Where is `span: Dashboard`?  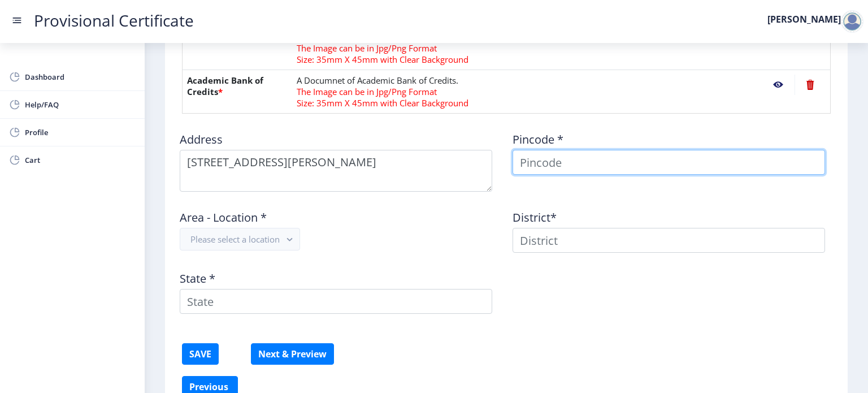
span: Dashboard is located at coordinates (80, 77).